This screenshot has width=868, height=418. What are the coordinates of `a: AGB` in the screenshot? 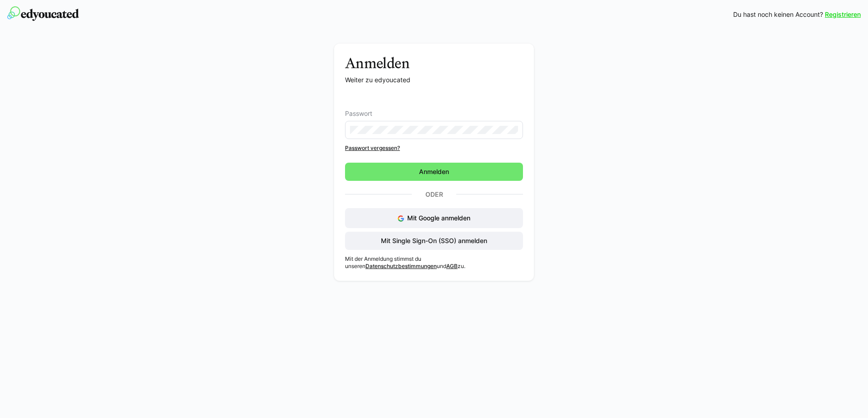 It's located at (451, 266).